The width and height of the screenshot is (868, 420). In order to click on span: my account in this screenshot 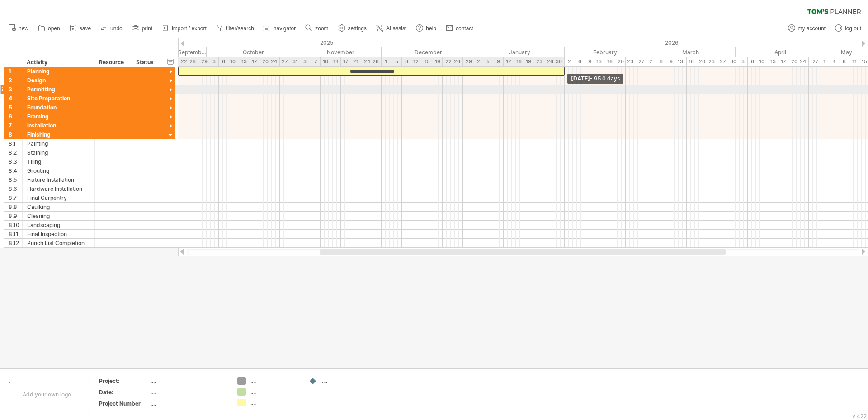, I will do `click(812, 29)`.